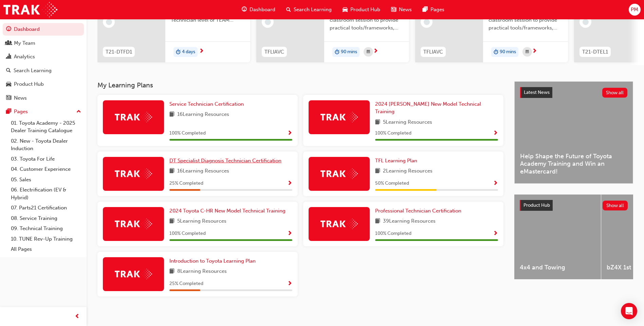  What do you see at coordinates (208, 104) in the screenshot?
I see `a: Service Technician Certification` at bounding box center [208, 104].